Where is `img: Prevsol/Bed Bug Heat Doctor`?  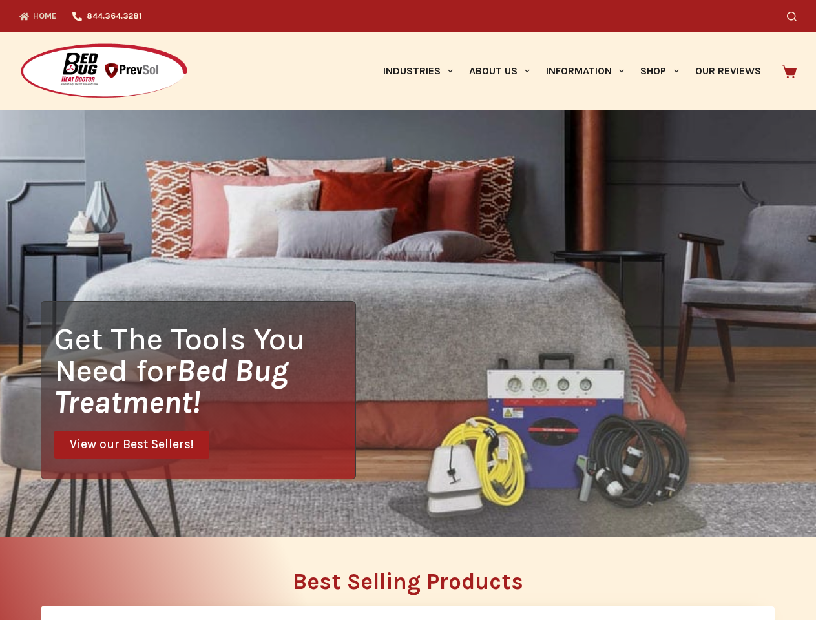 img: Prevsol/Bed Bug Heat Doctor is located at coordinates (104, 71).